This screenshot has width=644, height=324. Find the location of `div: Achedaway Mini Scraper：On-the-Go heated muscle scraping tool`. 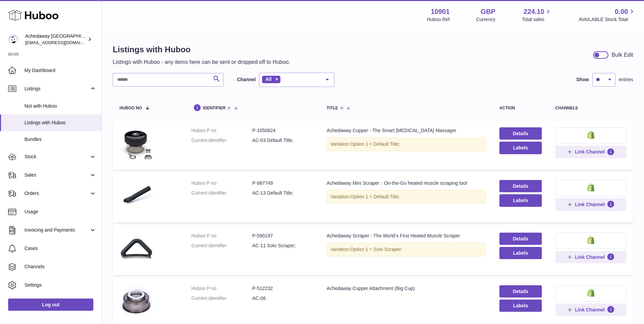

div: Achedaway Mini Scraper：On-the-Go heated muscle scraping tool is located at coordinates (406, 183).